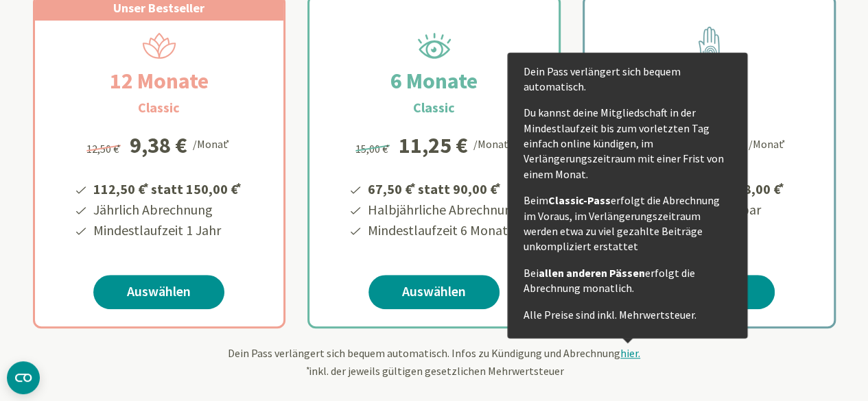  What do you see at coordinates (168, 188) in the screenshot?
I see `li: 112,50 € statt 150,00 €` at bounding box center [168, 188].